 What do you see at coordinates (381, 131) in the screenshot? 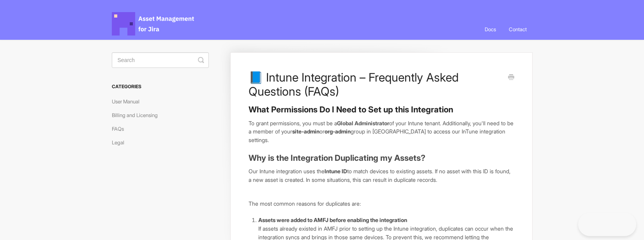
I see `p: To grant permissions, you must be a of your Intune tenant. Additionally, you'll need to be a memb...` at bounding box center [381, 131].